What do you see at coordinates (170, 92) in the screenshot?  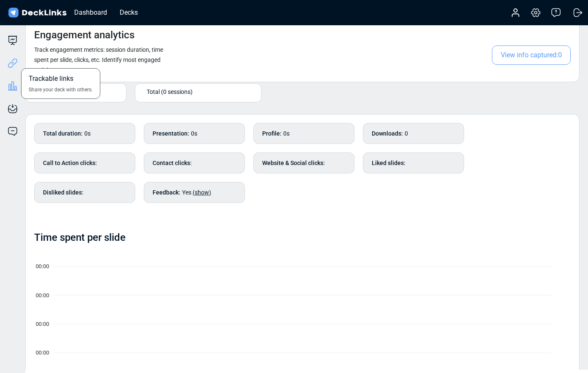 I see `span: Total (0 sessions)` at bounding box center [170, 92].